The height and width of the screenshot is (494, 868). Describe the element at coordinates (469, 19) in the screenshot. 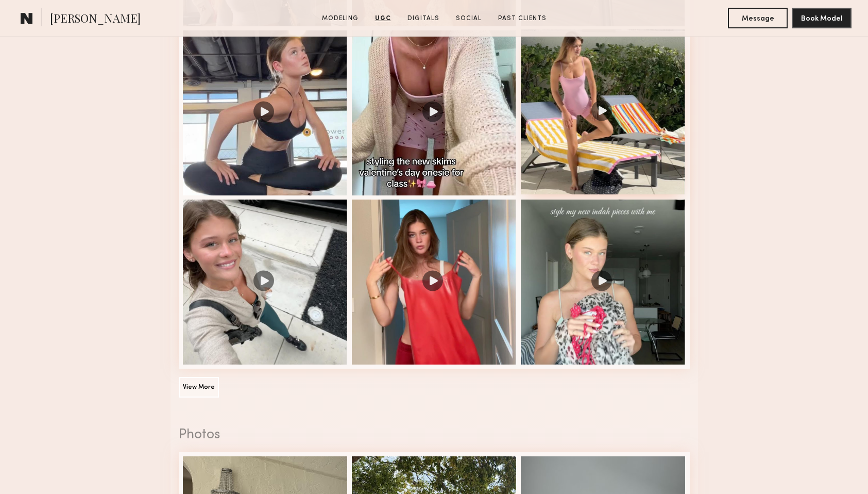

I see `a: Social` at that location.